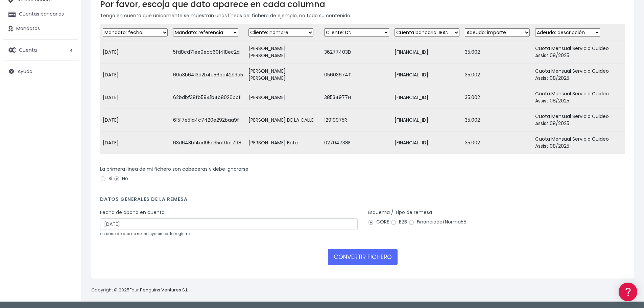 The image size is (644, 308). Describe the element at coordinates (437, 222) in the screenshot. I see `label: Financiada/Norma58` at that location.